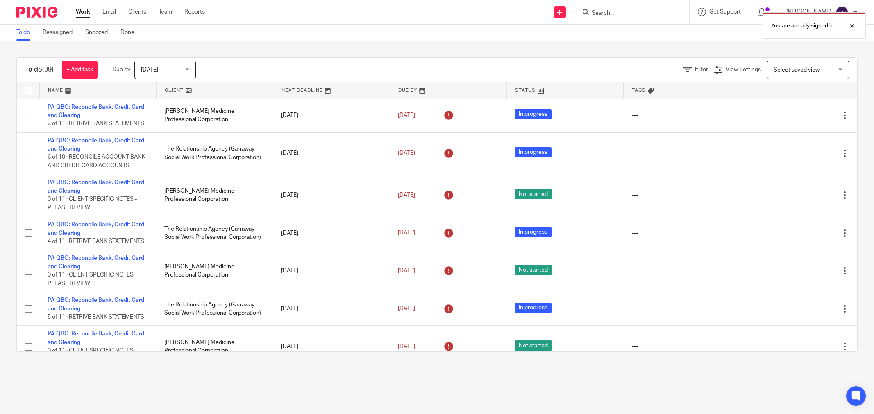 The height and width of the screenshot is (414, 874). What do you see at coordinates (100, 32) in the screenshot?
I see `a: Snoozed` at bounding box center [100, 32].